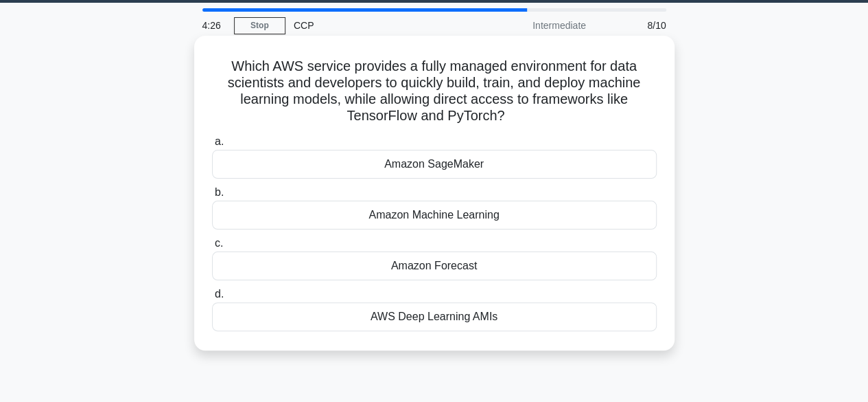 The width and height of the screenshot is (868, 402). What do you see at coordinates (259, 25) in the screenshot?
I see `a: Stop` at bounding box center [259, 25].